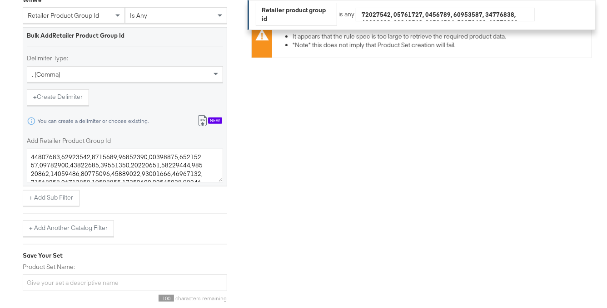  What do you see at coordinates (125, 267) in the screenshot?
I see `label: Product Set Name:` at bounding box center [125, 267].